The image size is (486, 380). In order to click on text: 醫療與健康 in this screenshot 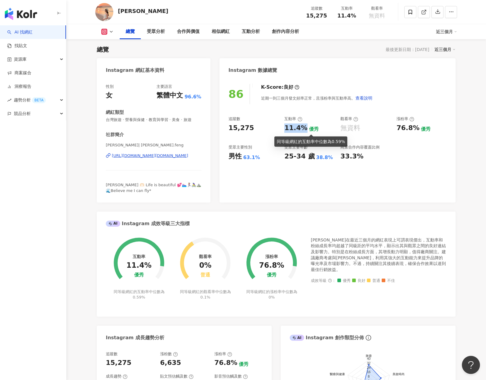, I will do `click(337, 374)`.